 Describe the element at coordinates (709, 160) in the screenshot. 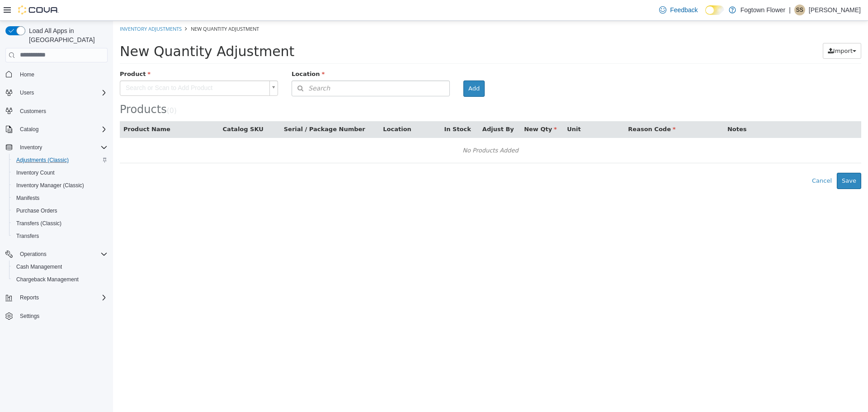

I see `button: Cancel` at that location.